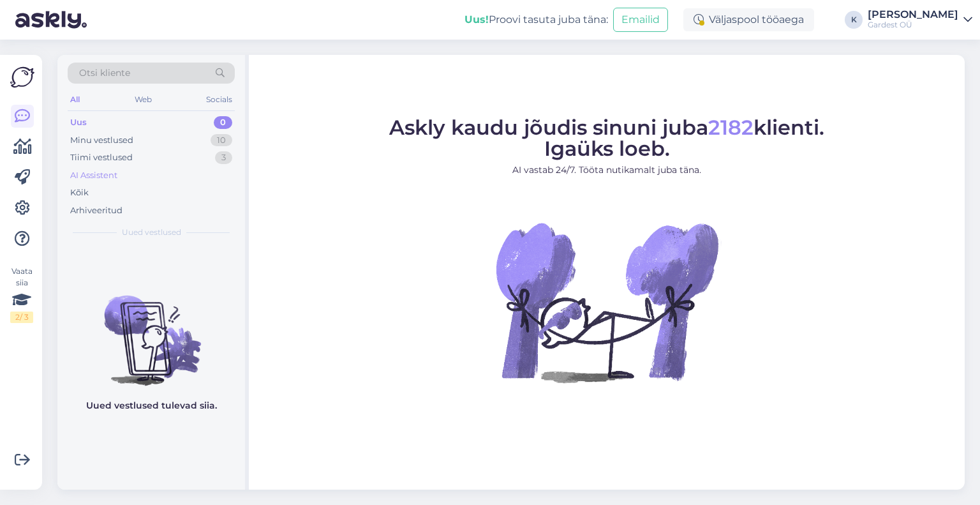  What do you see at coordinates (607, 170) in the screenshot?
I see `p: AI vastab 24/7. Tööta nutikamalt juba täna.` at bounding box center [607, 170].